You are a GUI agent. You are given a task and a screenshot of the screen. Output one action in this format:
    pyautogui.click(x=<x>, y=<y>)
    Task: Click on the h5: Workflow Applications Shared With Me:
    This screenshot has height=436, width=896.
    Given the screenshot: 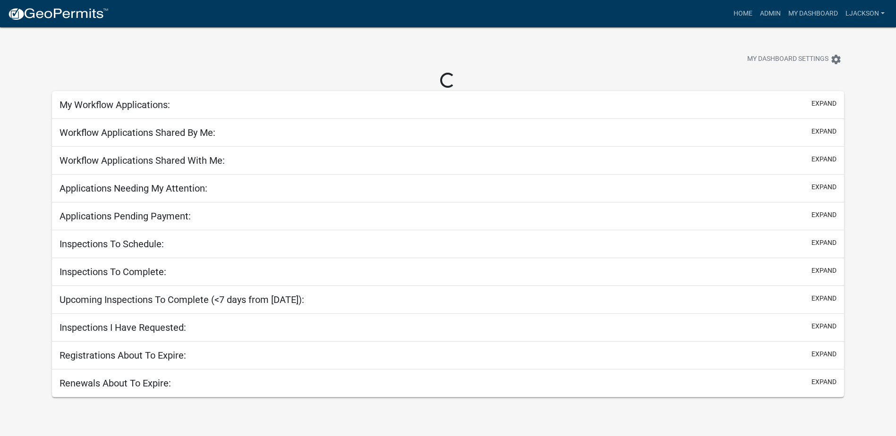 What is the action you would take?
    pyautogui.click(x=142, y=161)
    